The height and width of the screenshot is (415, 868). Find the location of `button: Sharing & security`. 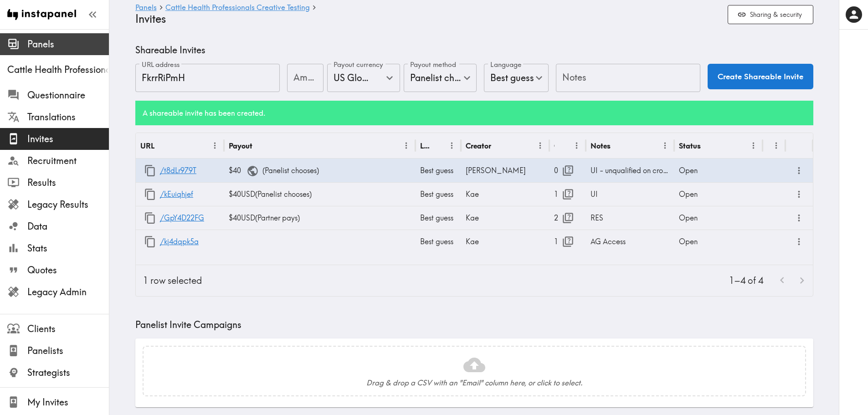

button: Sharing & security is located at coordinates (770, 15).